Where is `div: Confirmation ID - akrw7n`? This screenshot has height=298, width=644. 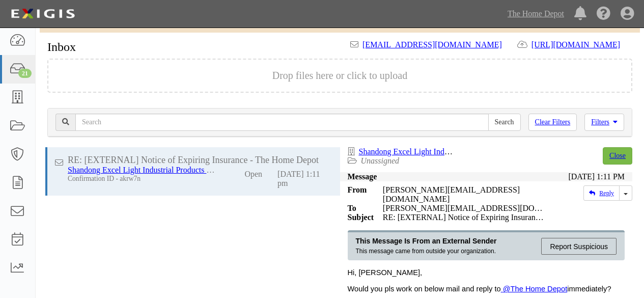
div: Confirmation ID - akrw7n is located at coordinates (142, 178).